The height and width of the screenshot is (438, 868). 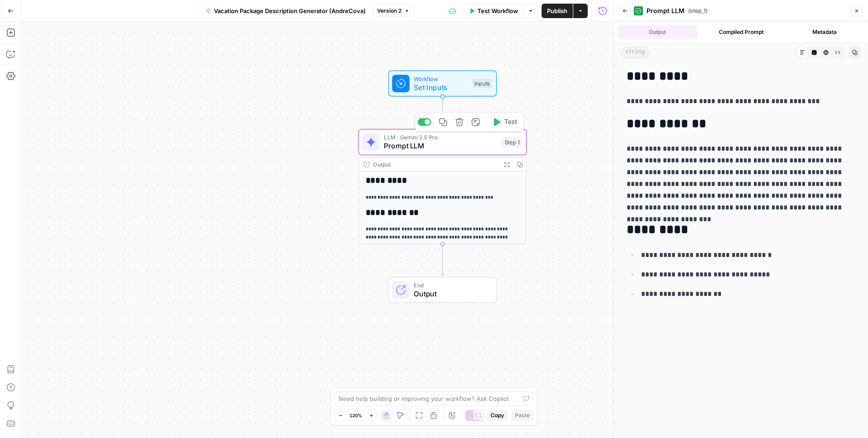 I want to click on span: Copy, so click(x=497, y=415).